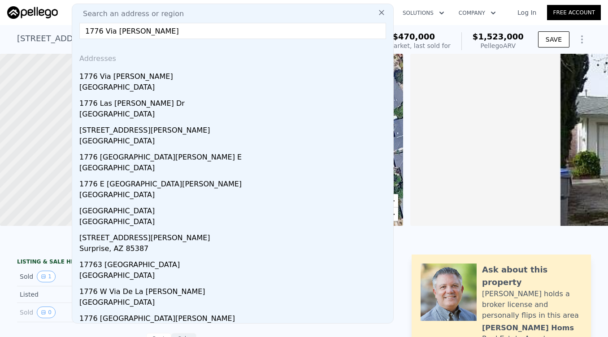 This screenshot has width=608, height=337. Describe the element at coordinates (423, 13) in the screenshot. I see `button: Solutions` at that location.